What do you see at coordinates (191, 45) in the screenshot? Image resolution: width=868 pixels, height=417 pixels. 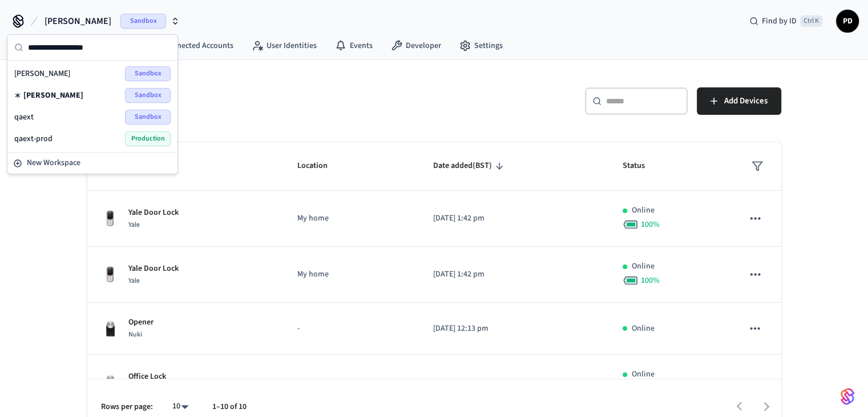 I see `a: Connected Accounts` at bounding box center [191, 45].